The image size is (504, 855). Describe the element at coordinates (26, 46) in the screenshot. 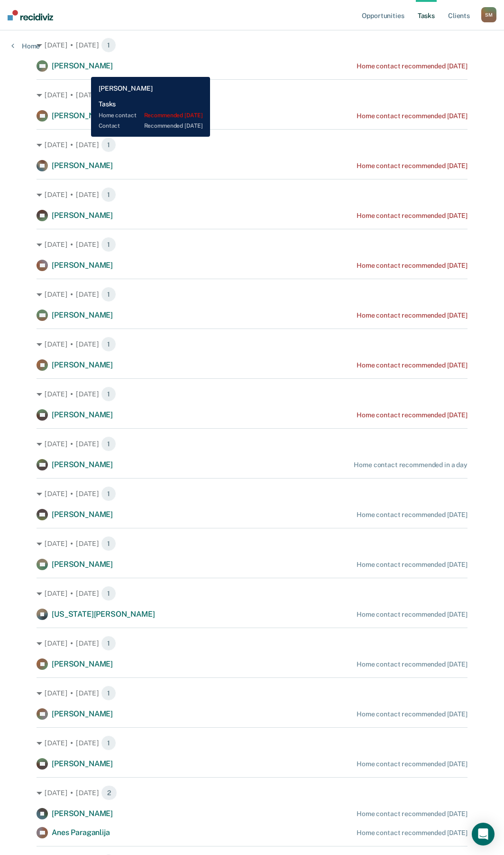

I see `a: Home` at that location.